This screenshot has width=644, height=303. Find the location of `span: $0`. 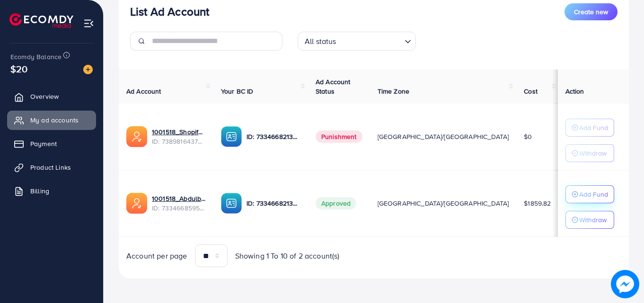

span: $0 is located at coordinates (528, 136).